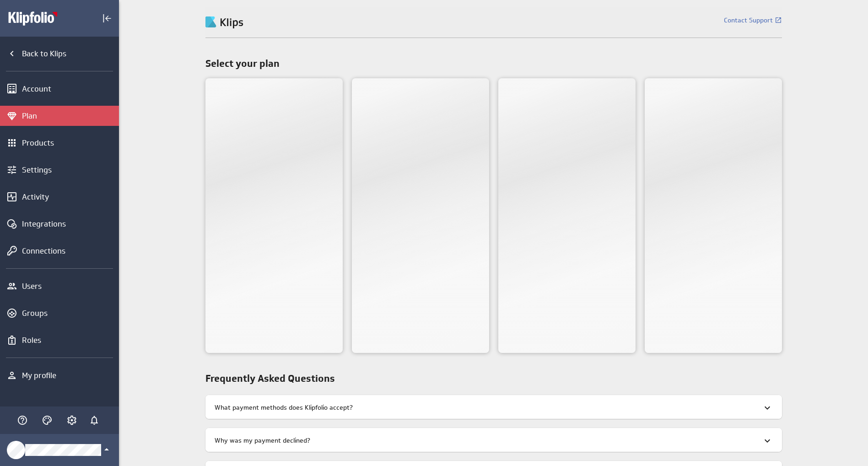 The width and height of the screenshot is (868, 466). Describe the element at coordinates (95, 421) in the screenshot. I see `div: Notifications` at that location.